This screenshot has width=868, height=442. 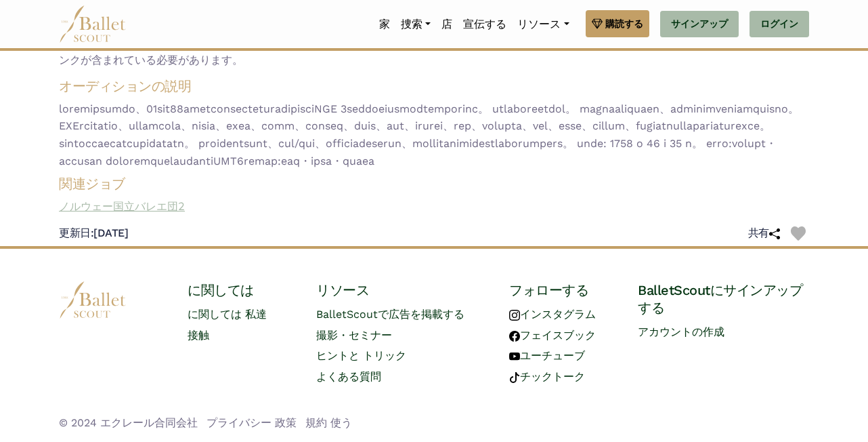 I want to click on span: loremipsumdo、01sit88ametconsecteturadipisciNGE 3seddoeiusmodtemporinc。 utlaboreetdol。 magnaaliqua..., so click(x=434, y=134).